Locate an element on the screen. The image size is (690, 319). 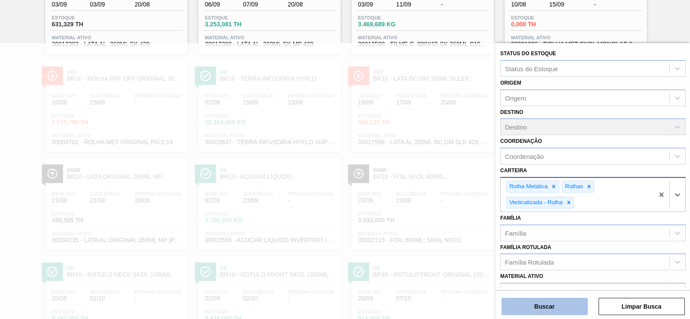
div: Coordenação is located at coordinates (524, 156).